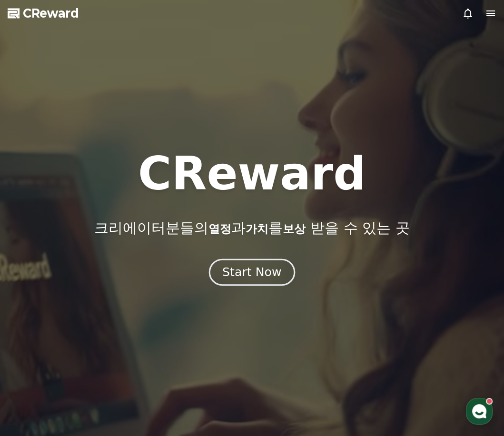 The width and height of the screenshot is (504, 436). Describe the element at coordinates (93, 314) in the screenshot. I see `a: 대화` at that location.